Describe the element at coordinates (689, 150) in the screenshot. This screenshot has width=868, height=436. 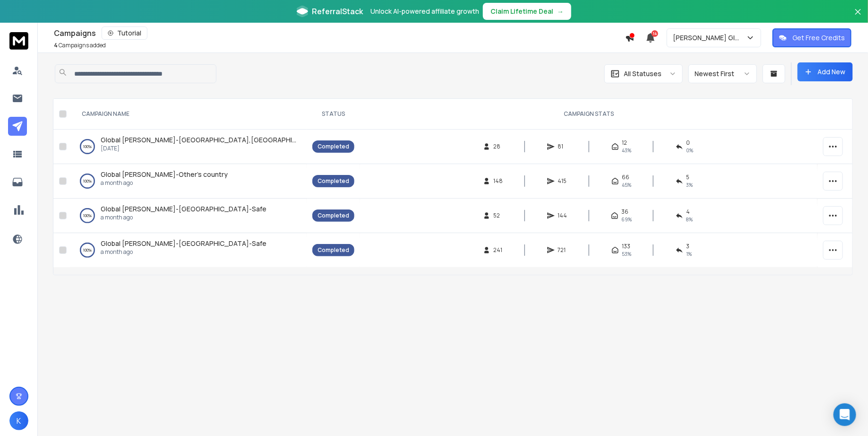
I see `span: 0 %` at that location.